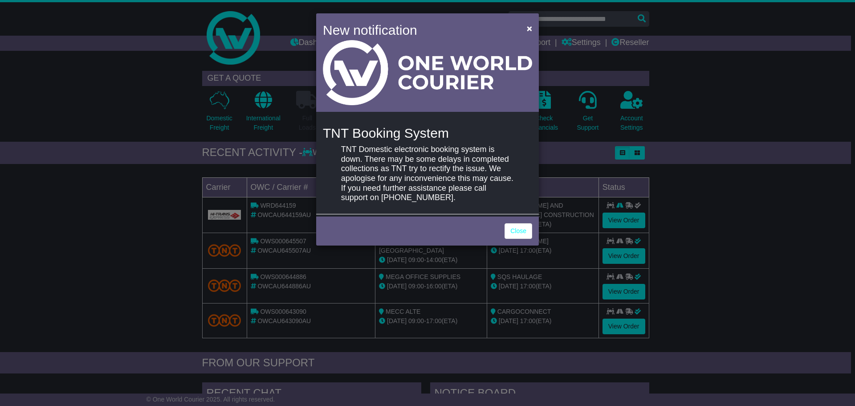 The height and width of the screenshot is (406, 855). I want to click on img: Light, so click(427, 73).